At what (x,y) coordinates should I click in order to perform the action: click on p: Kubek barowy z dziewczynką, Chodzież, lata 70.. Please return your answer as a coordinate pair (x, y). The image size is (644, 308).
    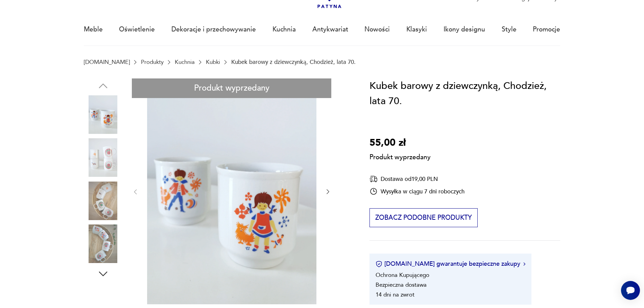
    Looking at the image, I should click on (293, 62).